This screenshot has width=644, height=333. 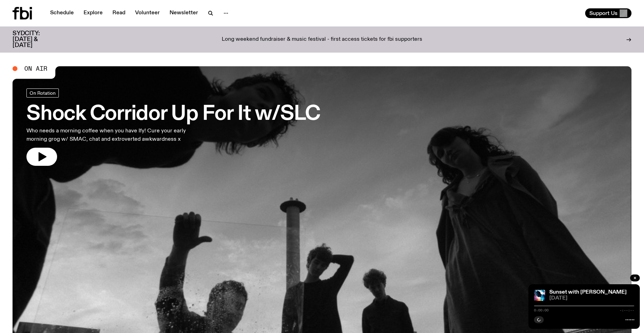 What do you see at coordinates (173, 127) in the screenshot?
I see `a: Shock Corridor Up For It w/SLCWho needs a morning coffee when you have Ify! Cure your early morni...` at bounding box center [173, 127].